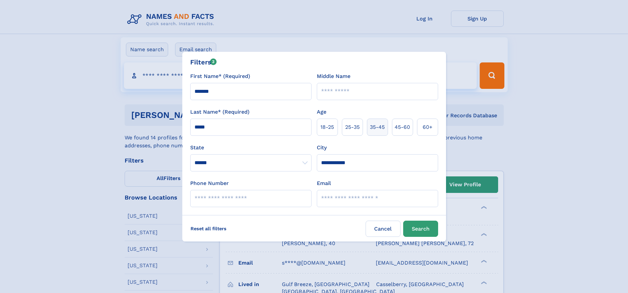 The width and height of the screenshot is (628, 293). Describe the element at coordinates (377, 127) in the screenshot. I see `span: 35‑45` at that location.